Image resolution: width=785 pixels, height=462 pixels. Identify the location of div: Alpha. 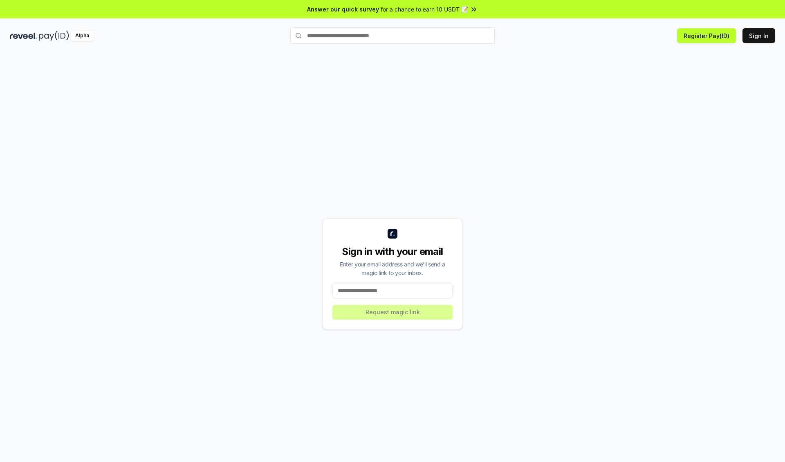
(82, 36).